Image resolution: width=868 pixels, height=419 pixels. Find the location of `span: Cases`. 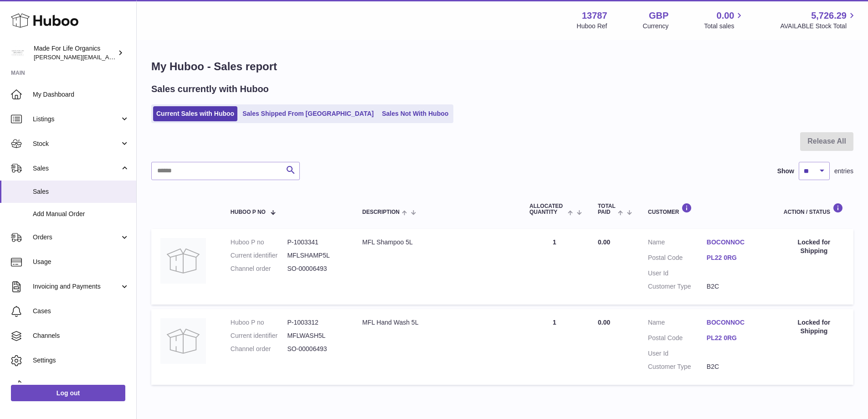

span: Cases is located at coordinates (81, 311).